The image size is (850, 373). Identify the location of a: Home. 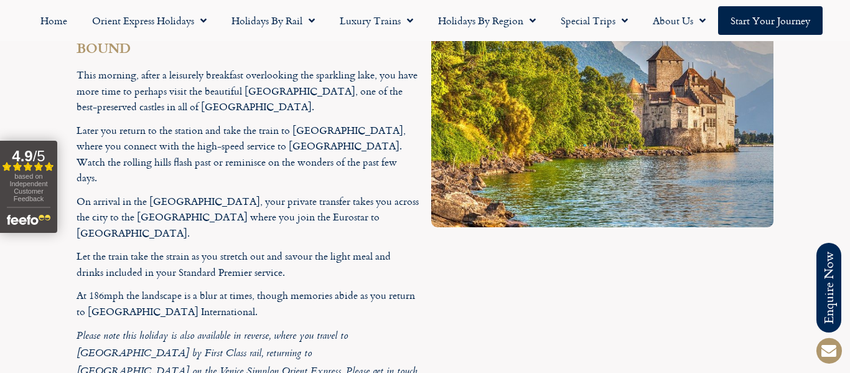
(54, 21).